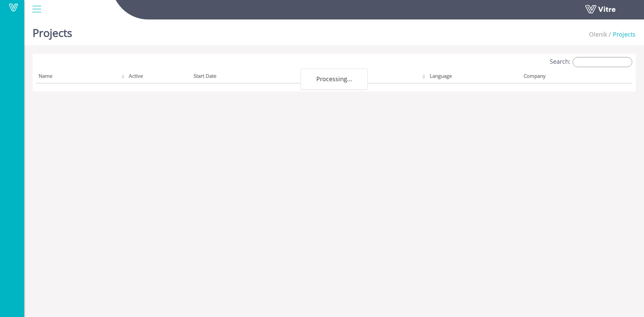  What do you see at coordinates (370, 77) in the screenshot?
I see `th: End Date` at bounding box center [370, 77].